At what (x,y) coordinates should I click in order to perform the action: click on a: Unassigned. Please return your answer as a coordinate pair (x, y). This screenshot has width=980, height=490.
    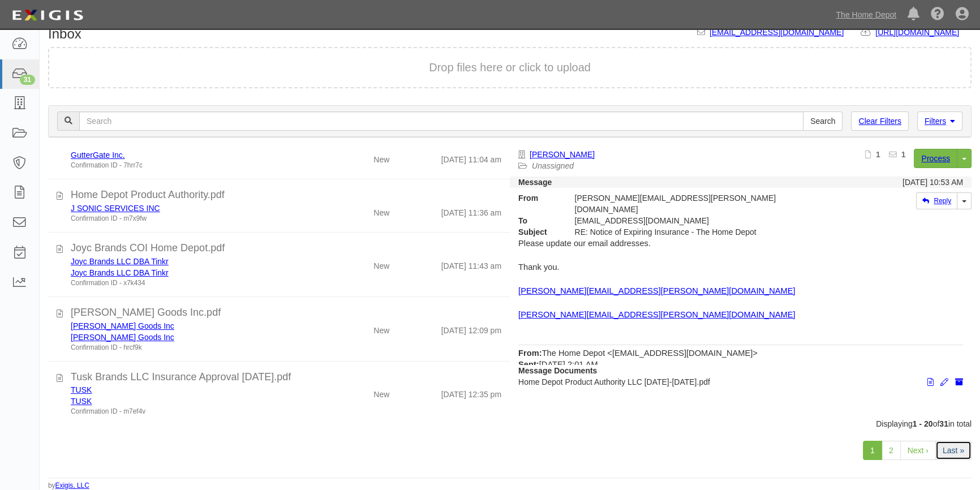
    Looking at the image, I should click on (553, 166).